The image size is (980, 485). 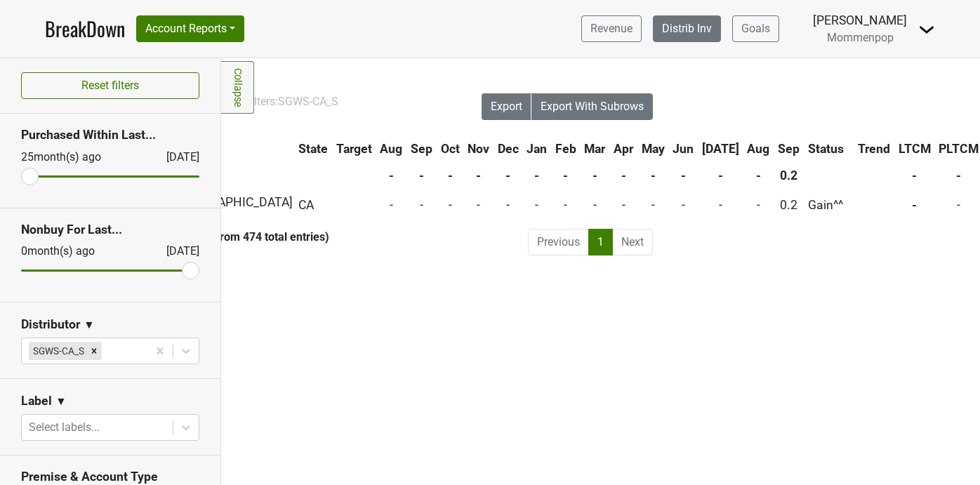 I want to click on th: May: activate to sort column ascending, so click(x=653, y=149).